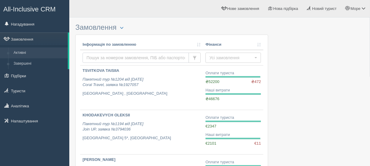  What do you see at coordinates (106, 115) in the screenshot?
I see `b: KHODAKEVYCH OLEKSII` at bounding box center [106, 115].